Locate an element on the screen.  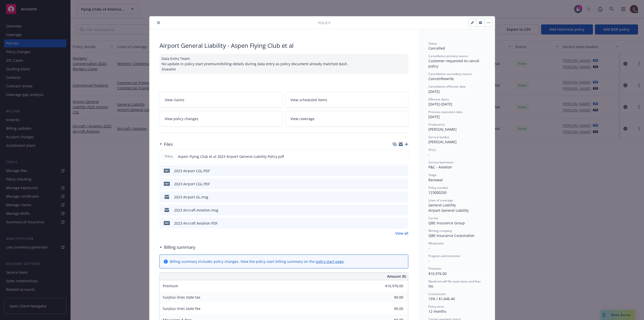
span: Surplus lines state fee is located at coordinates (182, 308).